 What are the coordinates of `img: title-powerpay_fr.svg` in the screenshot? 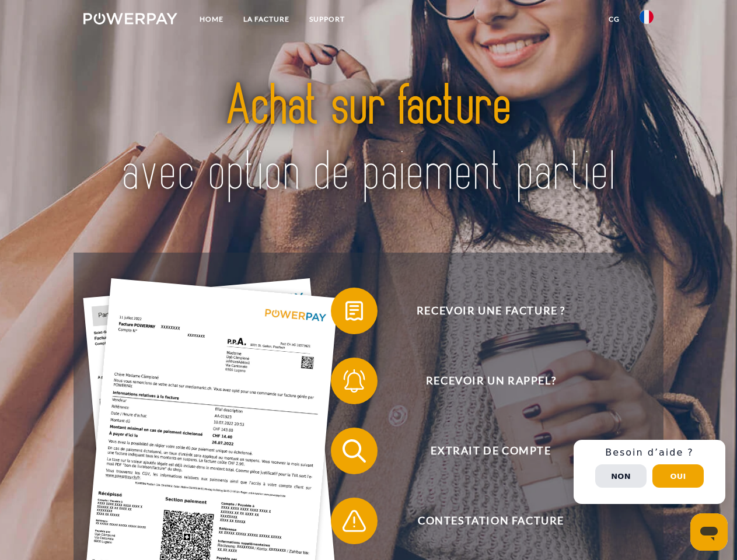 It's located at (368, 139).